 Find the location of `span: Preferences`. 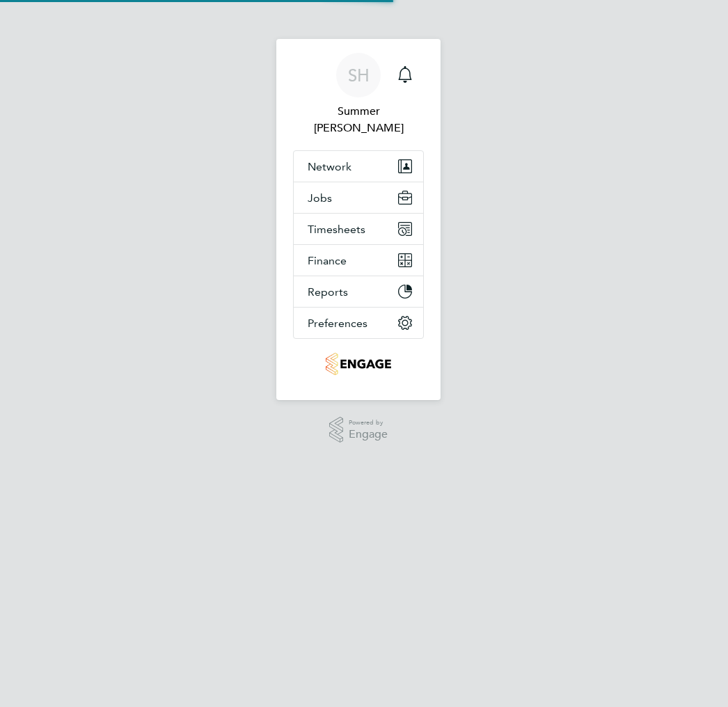

span: Preferences is located at coordinates (337, 323).